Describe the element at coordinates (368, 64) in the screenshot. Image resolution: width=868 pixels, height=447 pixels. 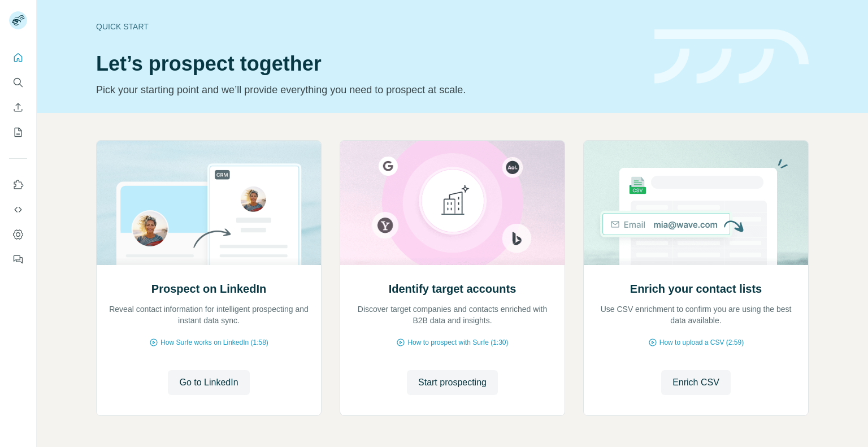
I see `h1: Let’s prospect together` at that location.